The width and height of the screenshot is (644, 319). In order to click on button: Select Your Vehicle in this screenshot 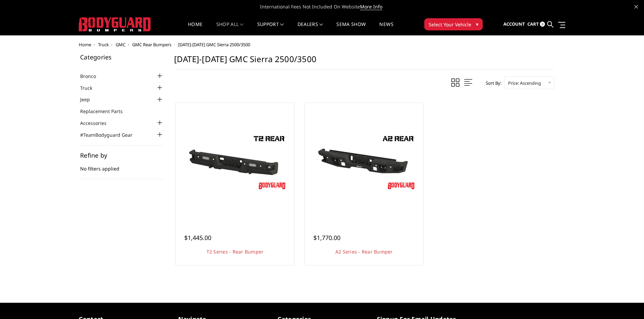, I will do `click(453, 24)`.